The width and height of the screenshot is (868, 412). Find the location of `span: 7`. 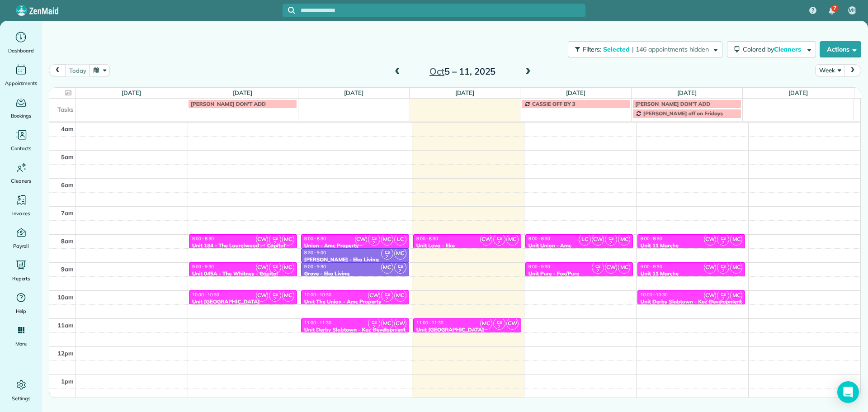

span: 7 is located at coordinates (834, 8).